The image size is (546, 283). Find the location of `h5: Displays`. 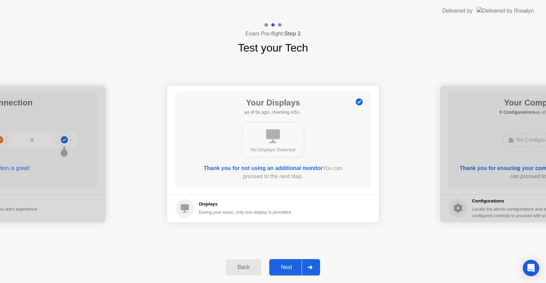

h5: Displays is located at coordinates (245, 204).